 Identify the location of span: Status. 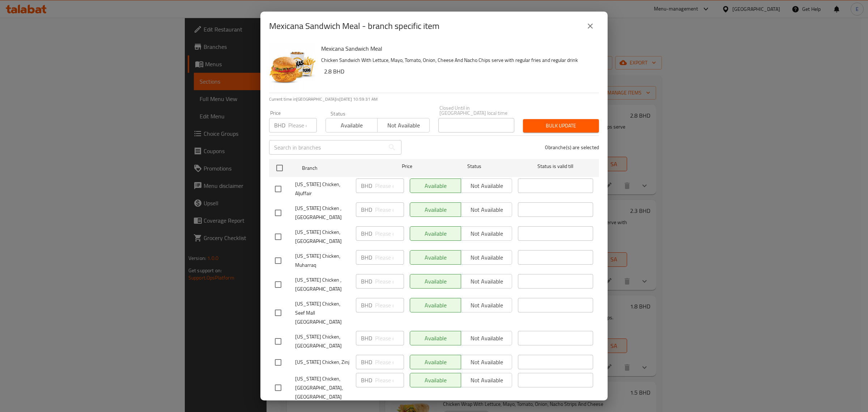
(475, 166).